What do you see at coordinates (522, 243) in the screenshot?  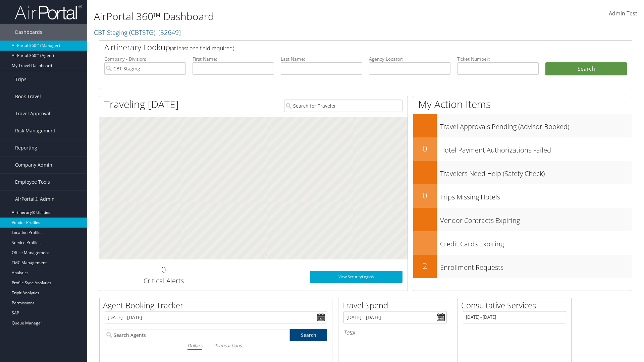 I see `a: Credit Cards Expiring` at bounding box center [522, 243].